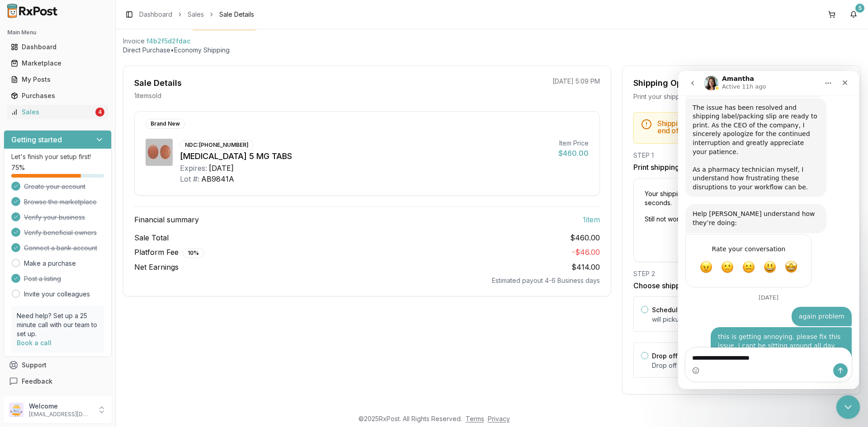 Image resolution: width=868 pixels, height=427 pixels. I want to click on button: go back, so click(15, 12).